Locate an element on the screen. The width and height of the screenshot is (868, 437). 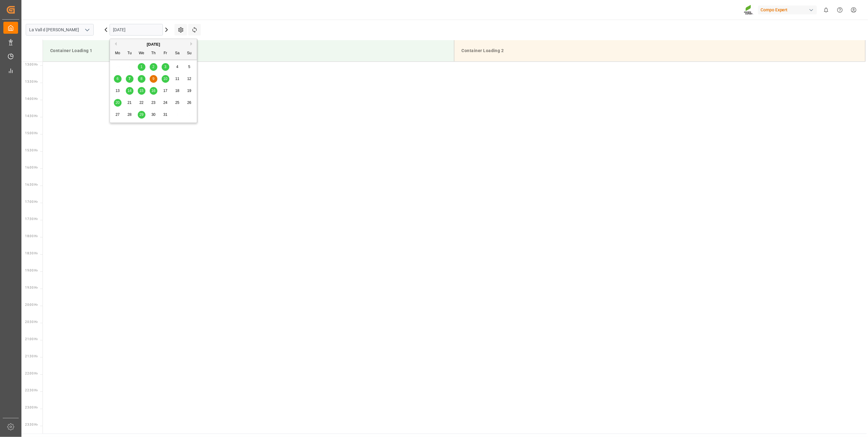
span: 23 is located at coordinates (153, 102).